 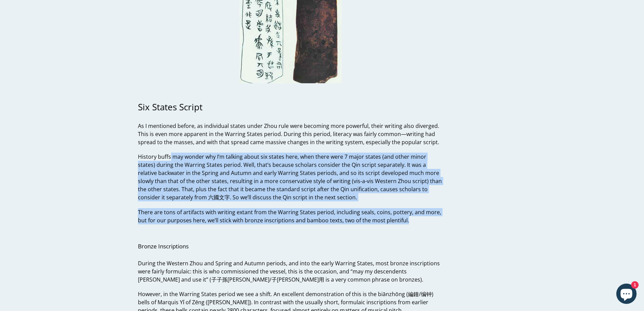 I want to click on span: As I mentioned before, as individual states under Zhou rule were becoming more powerful, their wr..., so click(x=288, y=134).